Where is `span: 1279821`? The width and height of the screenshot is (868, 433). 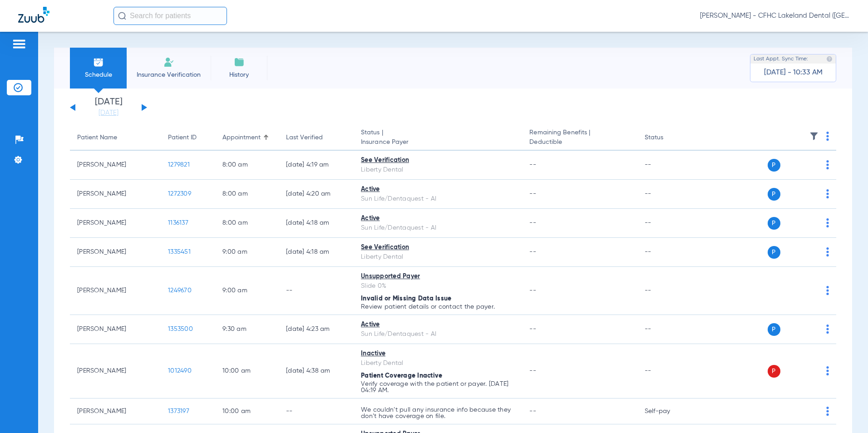 span: 1279821 is located at coordinates (179, 165).